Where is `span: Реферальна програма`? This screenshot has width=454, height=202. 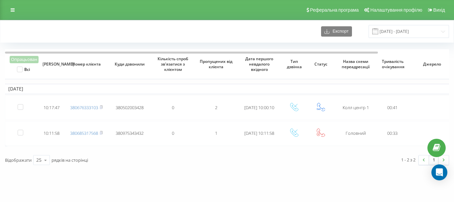
span: Реферальна програма is located at coordinates (334, 10).